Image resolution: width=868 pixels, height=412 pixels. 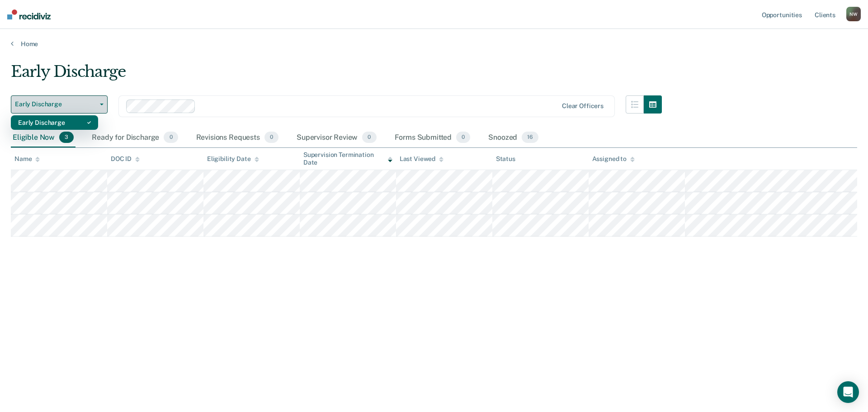 I want to click on span: 16, so click(x=530, y=138).